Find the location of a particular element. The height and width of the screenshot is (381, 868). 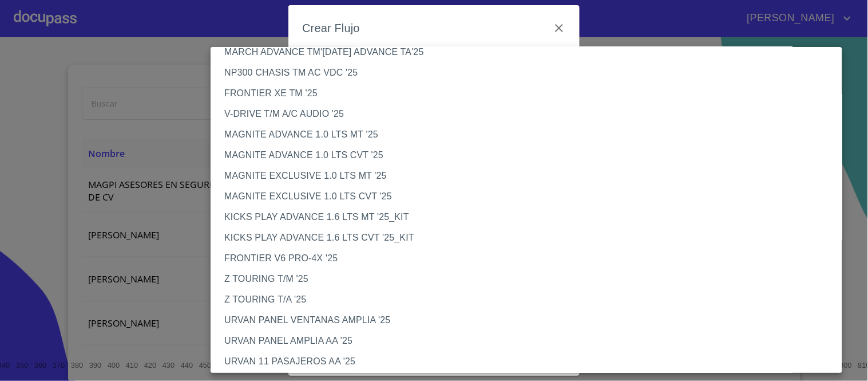

li: FRONTIER XE TM '25 is located at coordinates (531, 93).